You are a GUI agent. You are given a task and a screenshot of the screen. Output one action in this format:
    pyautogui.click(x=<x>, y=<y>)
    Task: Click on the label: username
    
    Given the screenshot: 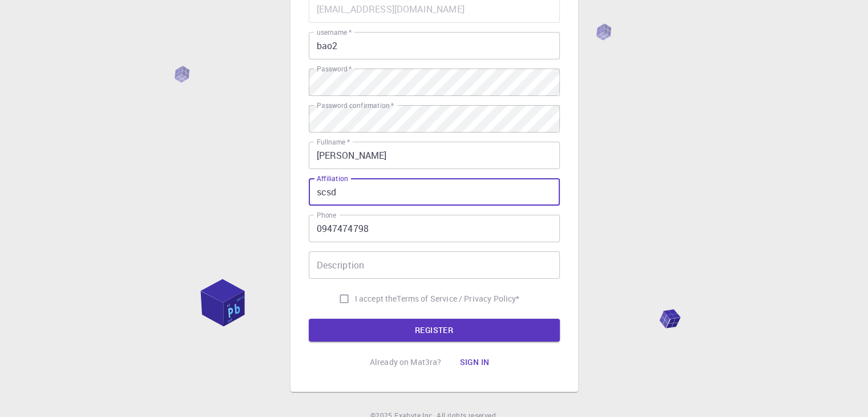 What is the action you would take?
    pyautogui.click(x=334, y=32)
    